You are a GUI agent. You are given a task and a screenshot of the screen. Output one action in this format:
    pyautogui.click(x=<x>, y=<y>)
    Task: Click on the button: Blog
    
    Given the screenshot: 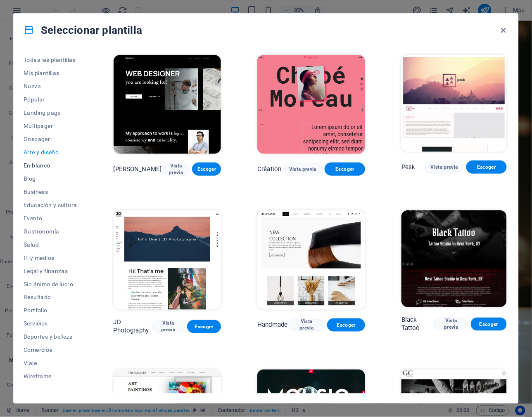 What is the action you would take?
    pyautogui.click(x=51, y=179)
    